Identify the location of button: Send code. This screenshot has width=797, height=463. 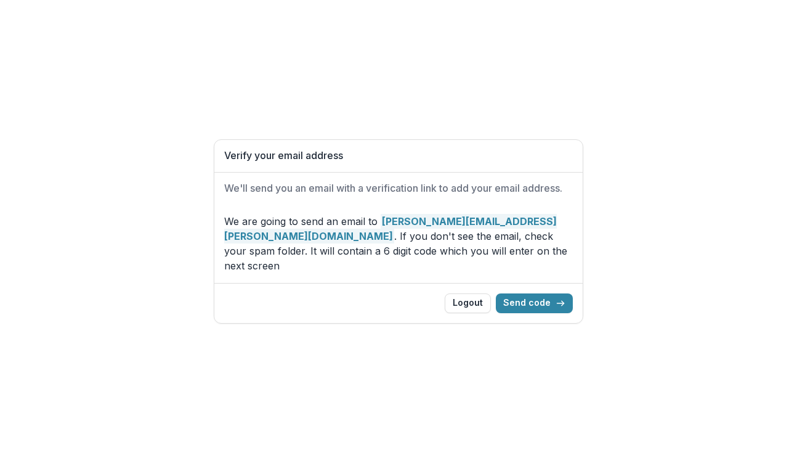
(534, 303).